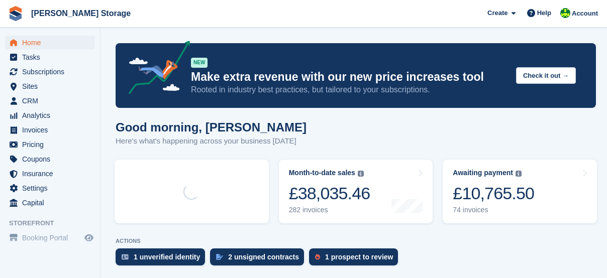  What do you see at coordinates (52, 159) in the screenshot?
I see `span: Coupons` at bounding box center [52, 159].